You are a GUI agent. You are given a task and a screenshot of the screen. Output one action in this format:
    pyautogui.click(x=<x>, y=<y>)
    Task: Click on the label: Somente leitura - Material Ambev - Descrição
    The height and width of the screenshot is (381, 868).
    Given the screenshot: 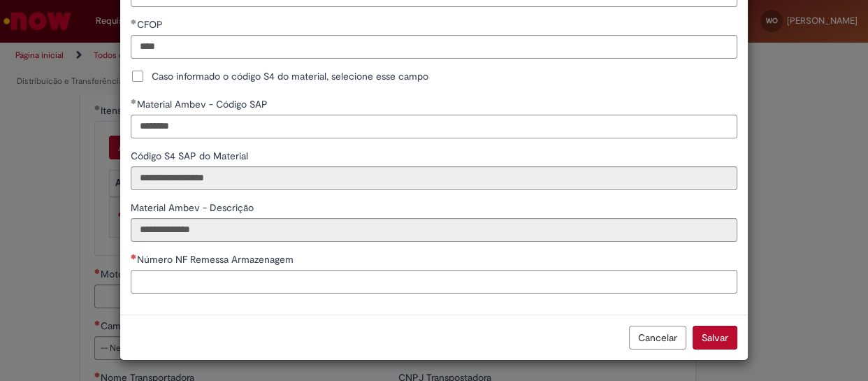 What is the action you would take?
    pyautogui.click(x=194, y=208)
    